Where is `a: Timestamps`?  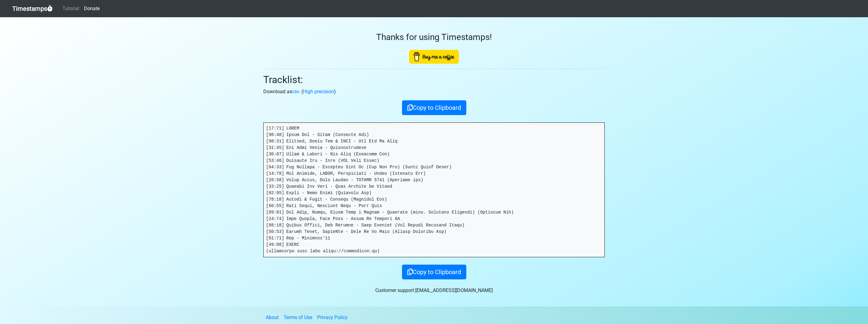
a: Timestamps is located at coordinates (32, 8).